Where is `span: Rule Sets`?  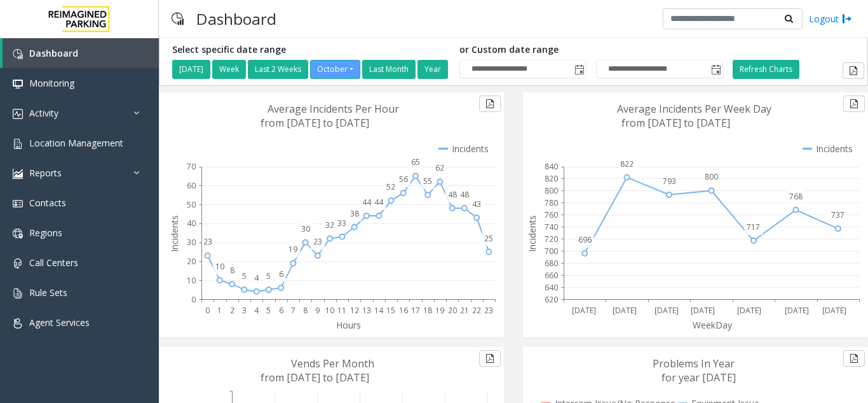 span: Rule Sets is located at coordinates (48, 292).